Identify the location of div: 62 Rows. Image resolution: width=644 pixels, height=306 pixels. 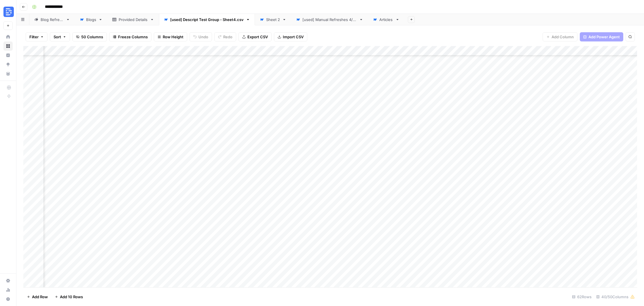
(581, 297).